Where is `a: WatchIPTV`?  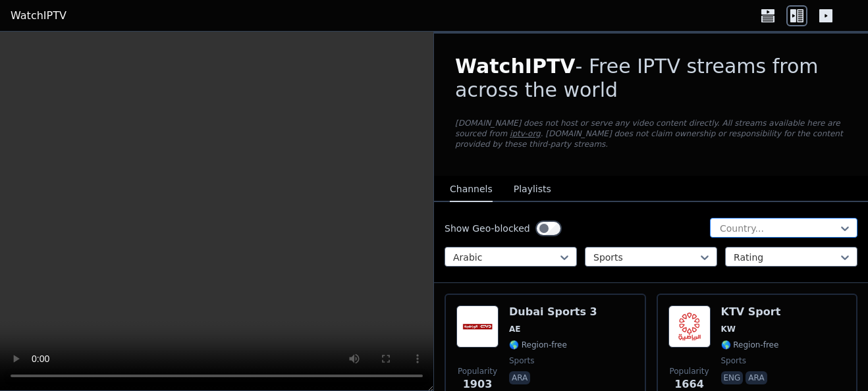
a: WatchIPTV is located at coordinates (38, 16).